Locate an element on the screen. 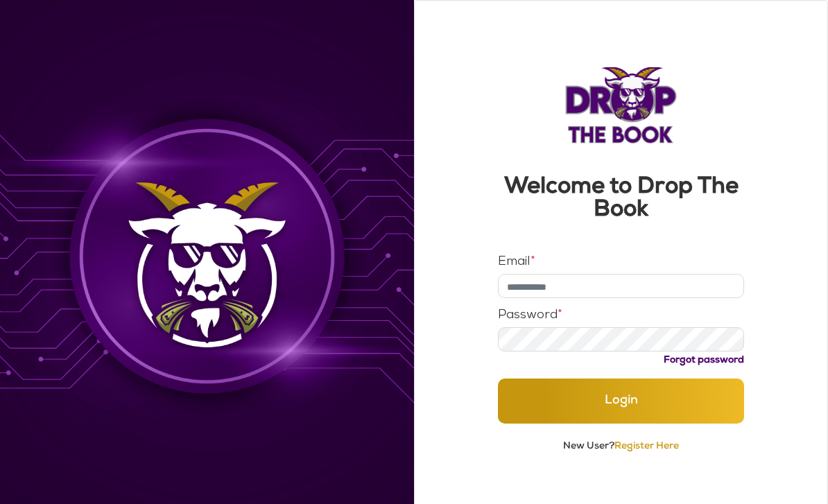  label: Password is located at coordinates (530, 315).